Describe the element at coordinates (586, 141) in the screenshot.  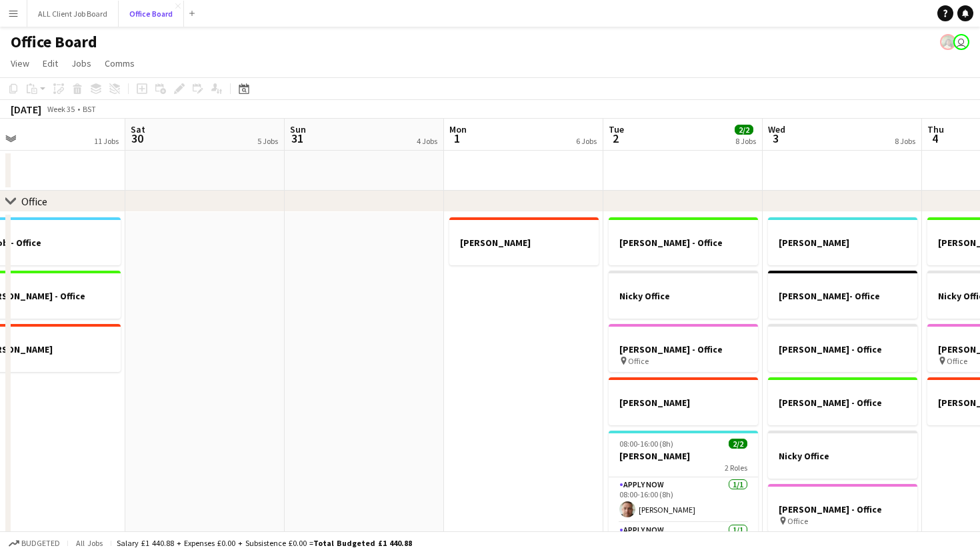
I see `div: 6 Jobs` at that location.